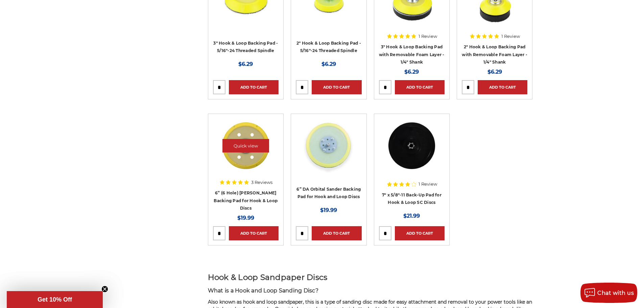 This screenshot has width=644, height=308. Describe the element at coordinates (495, 54) in the screenshot. I see `a: 2" Hook & Loop Backing Pad with Removable Foam Layer - 1/4" Shank` at that location.